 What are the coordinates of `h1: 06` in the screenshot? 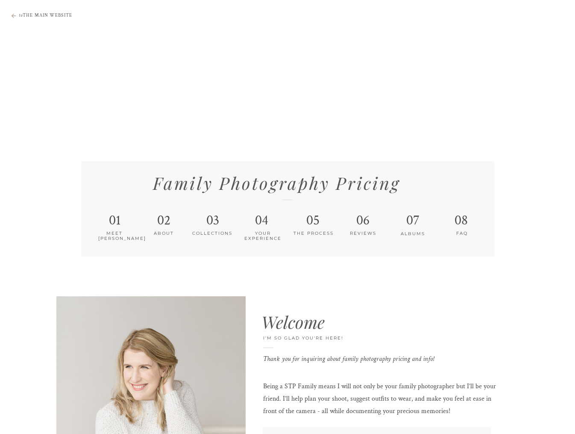 It's located at (363, 222).